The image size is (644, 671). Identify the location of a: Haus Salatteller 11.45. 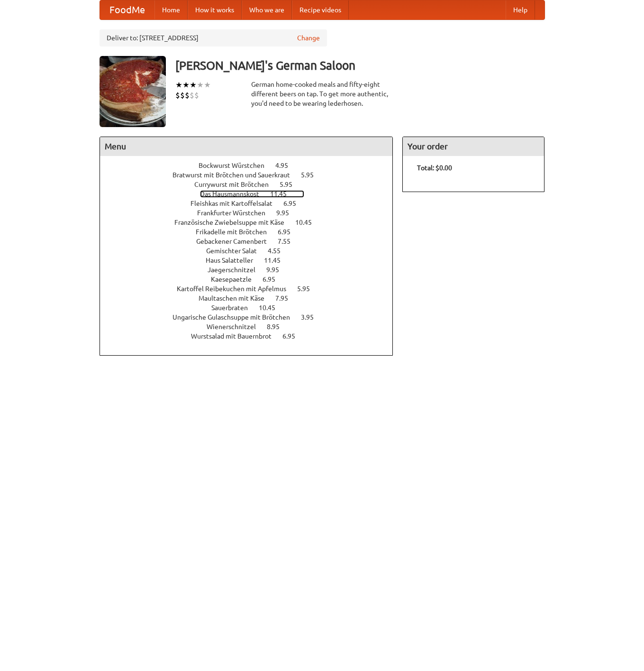
(251, 260).